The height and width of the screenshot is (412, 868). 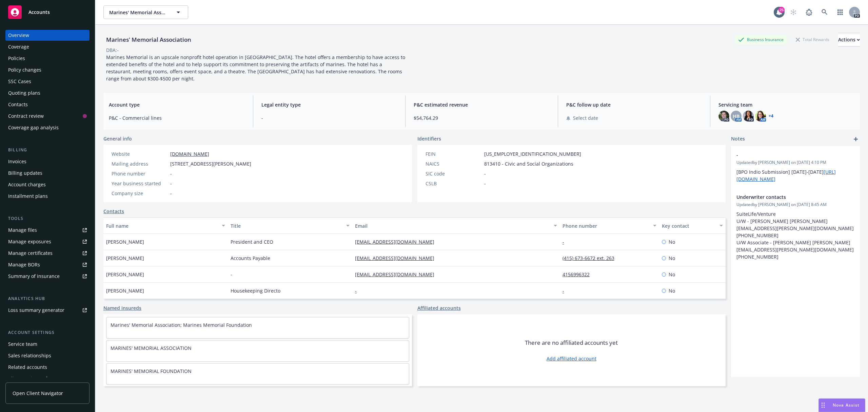 I want to click on div: Total Rewards, so click(x=812, y=39).